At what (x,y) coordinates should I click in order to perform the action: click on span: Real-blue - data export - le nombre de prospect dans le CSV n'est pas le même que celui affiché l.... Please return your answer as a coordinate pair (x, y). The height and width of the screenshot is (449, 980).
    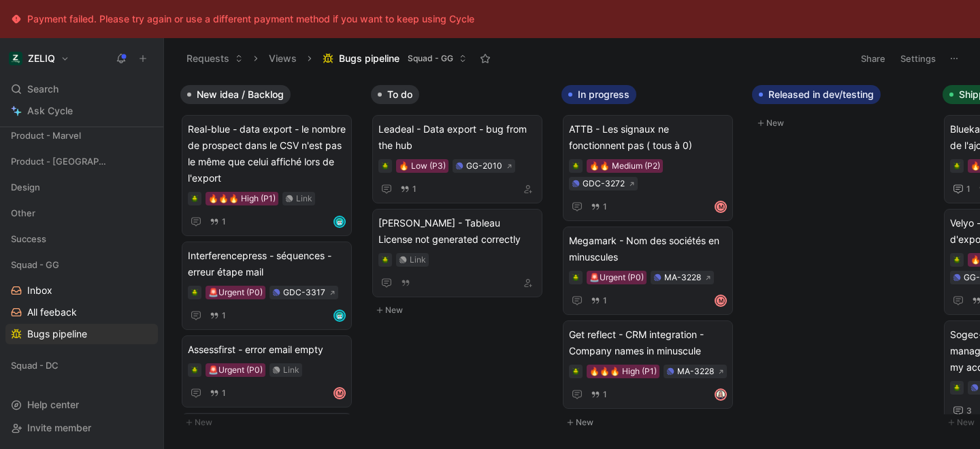
    Looking at the image, I should click on (267, 154).